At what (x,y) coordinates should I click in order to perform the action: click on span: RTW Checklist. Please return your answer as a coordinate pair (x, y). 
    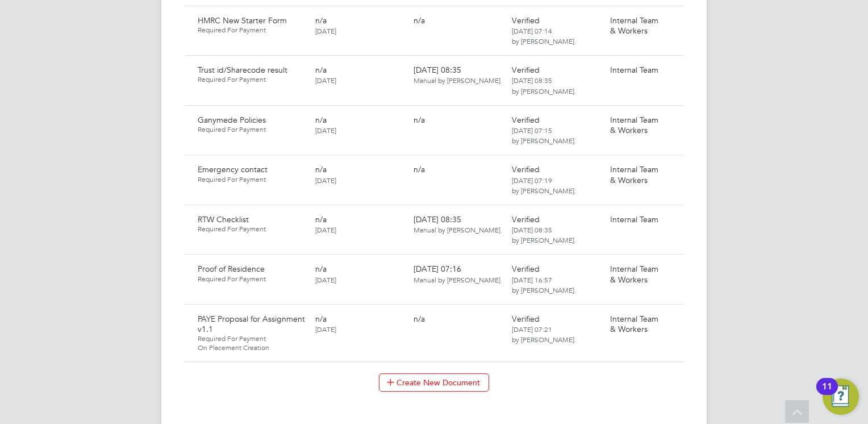
    Looking at the image, I should click on (223, 220).